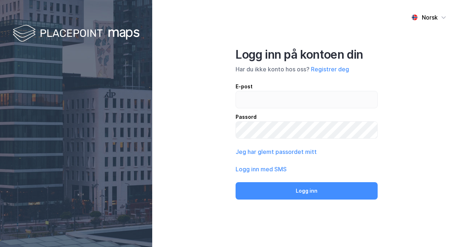 The width and height of the screenshot is (461, 247). I want to click on img: logo-white.f07954bde2210d2a523dddb988cd2aa7.svg, so click(76, 34).